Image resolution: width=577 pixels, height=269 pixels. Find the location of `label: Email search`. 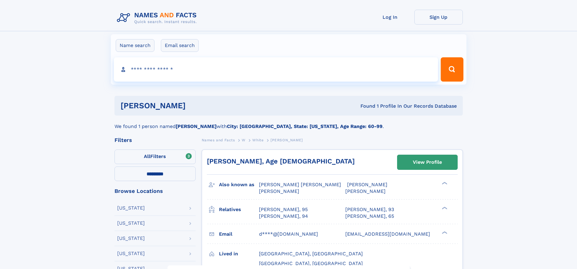

label: Email search is located at coordinates (180, 45).